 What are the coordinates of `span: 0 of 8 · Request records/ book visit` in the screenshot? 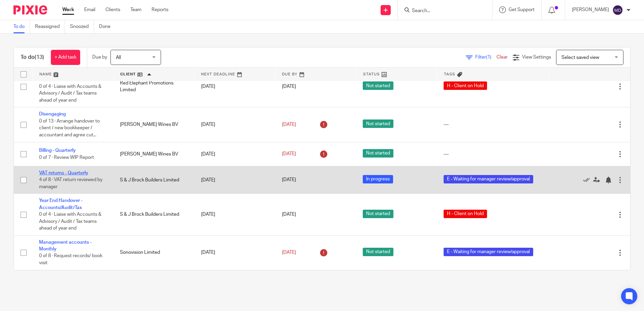 It's located at (70, 259).